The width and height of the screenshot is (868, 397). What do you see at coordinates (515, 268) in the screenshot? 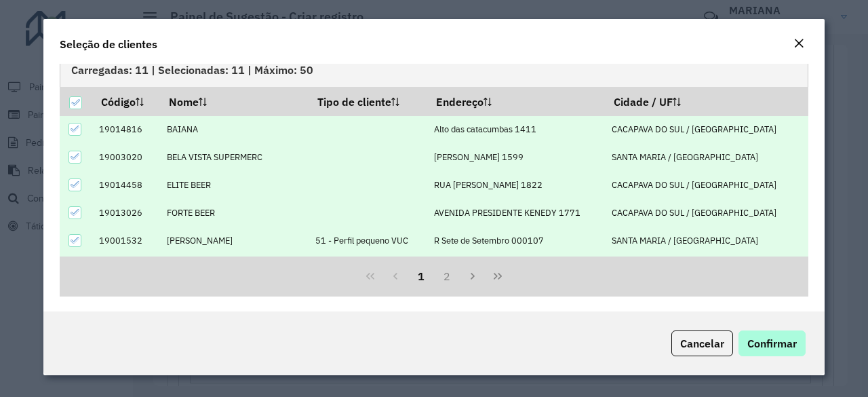
I see `td: ROD BR 287 13100` at bounding box center [515, 268].